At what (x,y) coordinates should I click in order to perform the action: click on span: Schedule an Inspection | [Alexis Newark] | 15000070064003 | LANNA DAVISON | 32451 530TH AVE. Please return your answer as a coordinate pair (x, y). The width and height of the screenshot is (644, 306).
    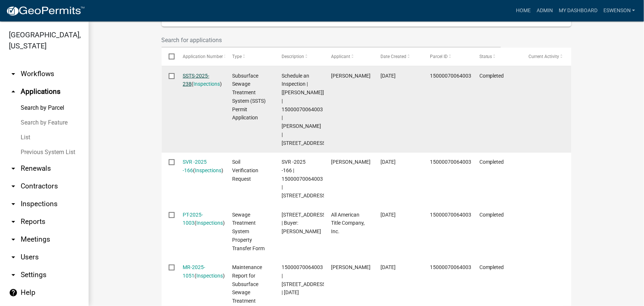
    Looking at the image, I should click on (304, 110).